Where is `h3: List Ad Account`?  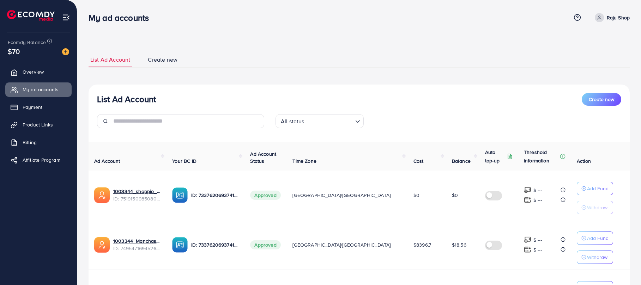 h3: List Ad Account is located at coordinates (126, 99).